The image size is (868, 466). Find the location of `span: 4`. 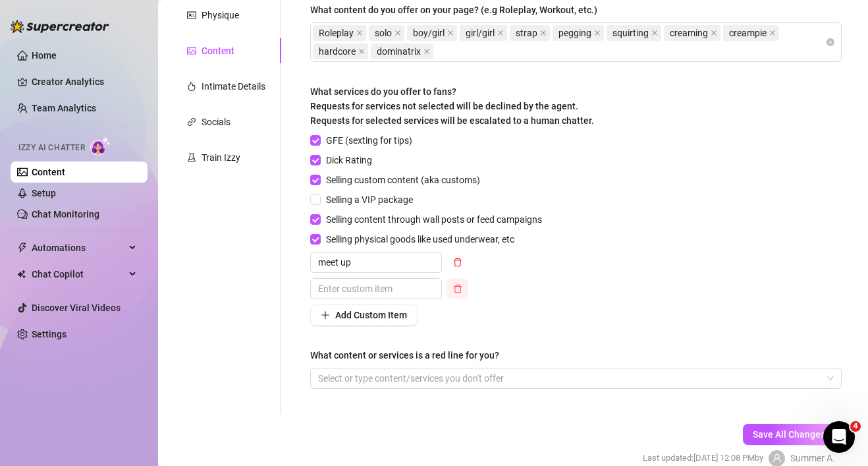

span: 4 is located at coordinates (855, 426).